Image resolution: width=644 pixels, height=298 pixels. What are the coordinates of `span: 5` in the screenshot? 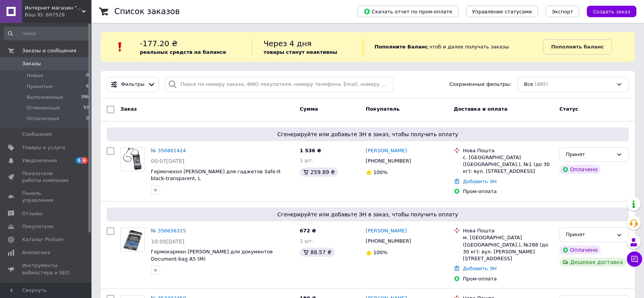 It's located at (79, 160).